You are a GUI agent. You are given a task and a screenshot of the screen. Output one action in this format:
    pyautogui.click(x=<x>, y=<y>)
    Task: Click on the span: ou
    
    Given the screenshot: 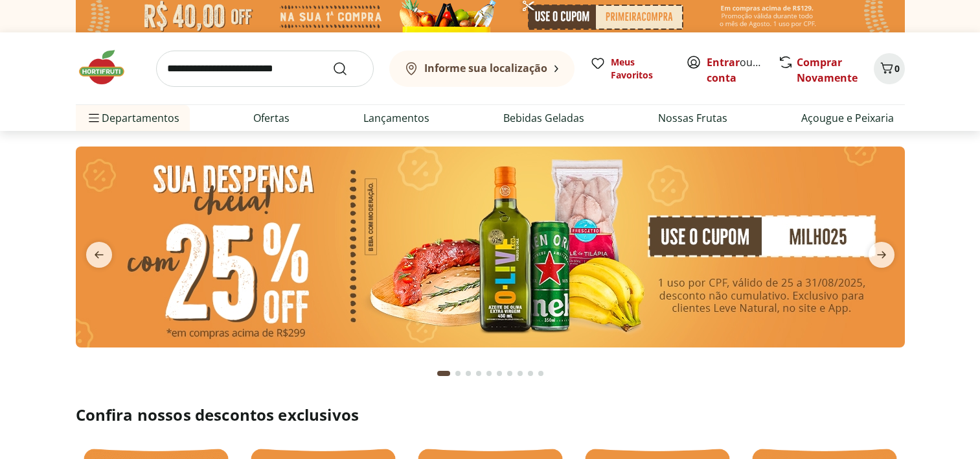 What is the action you would take?
    pyautogui.click(x=735, y=70)
    